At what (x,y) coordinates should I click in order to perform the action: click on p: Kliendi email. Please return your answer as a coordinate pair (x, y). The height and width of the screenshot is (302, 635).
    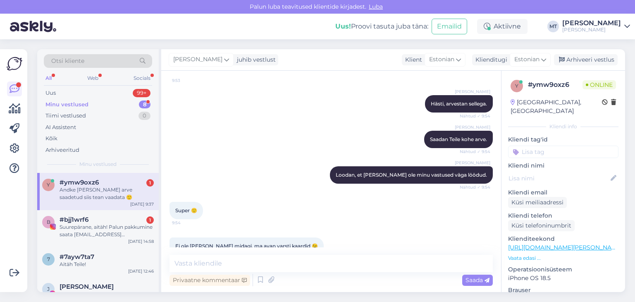
    Looking at the image, I should click on (563, 192).